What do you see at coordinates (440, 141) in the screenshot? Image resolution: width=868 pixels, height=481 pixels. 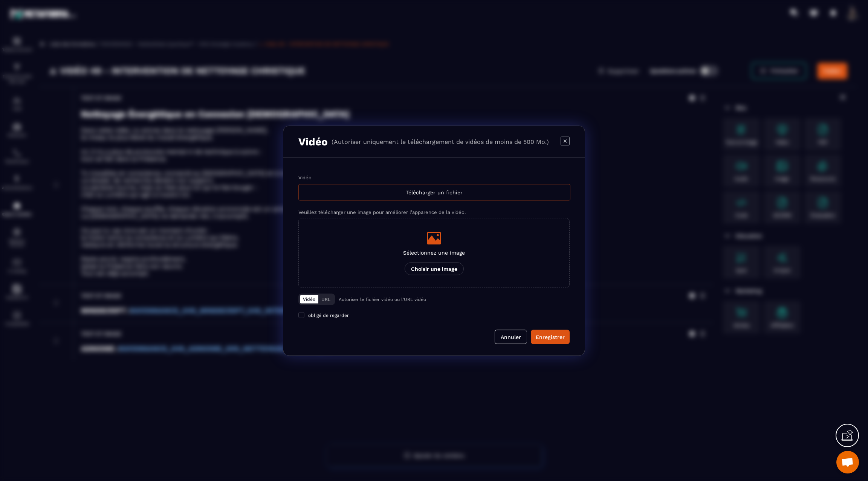 I see `p: (Autoriser uniquement le téléchargement de vidéos de moins de 500 Mo.)` at bounding box center [440, 141].